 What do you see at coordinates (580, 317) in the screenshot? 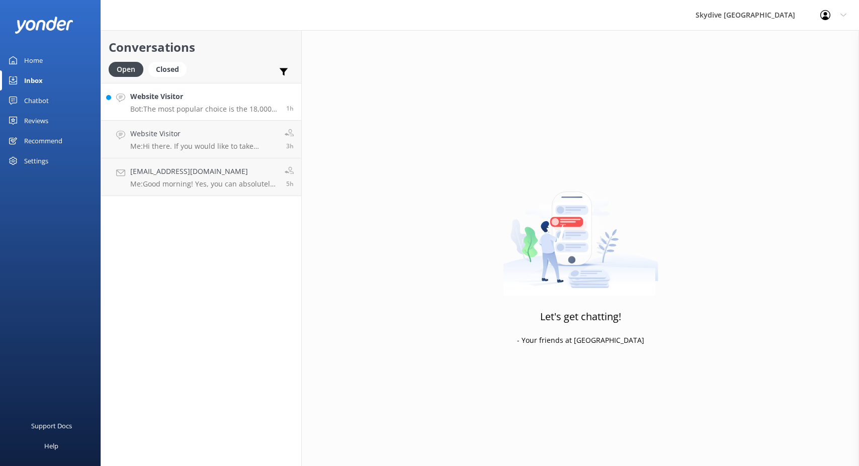
I see `h3: Let's get chatting!` at bounding box center [580, 317].